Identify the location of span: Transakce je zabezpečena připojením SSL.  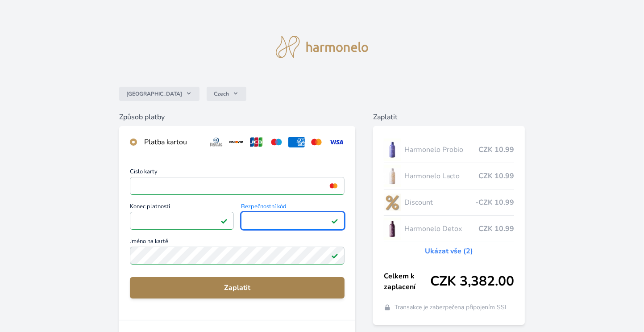
(451, 307).